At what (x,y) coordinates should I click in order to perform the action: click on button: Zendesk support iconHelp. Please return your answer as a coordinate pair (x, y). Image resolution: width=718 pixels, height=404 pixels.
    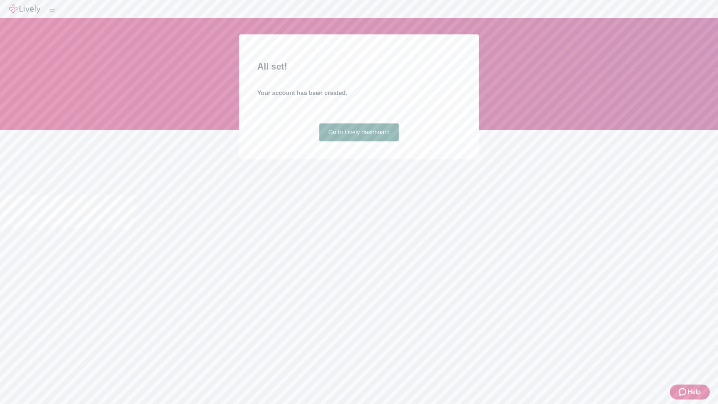
    Looking at the image, I should click on (690, 392).